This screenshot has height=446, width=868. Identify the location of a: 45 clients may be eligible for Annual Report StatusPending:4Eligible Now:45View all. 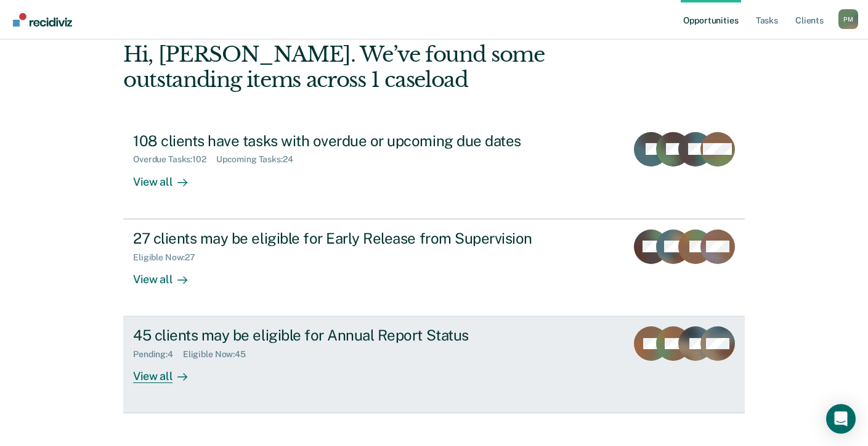
(434, 365).